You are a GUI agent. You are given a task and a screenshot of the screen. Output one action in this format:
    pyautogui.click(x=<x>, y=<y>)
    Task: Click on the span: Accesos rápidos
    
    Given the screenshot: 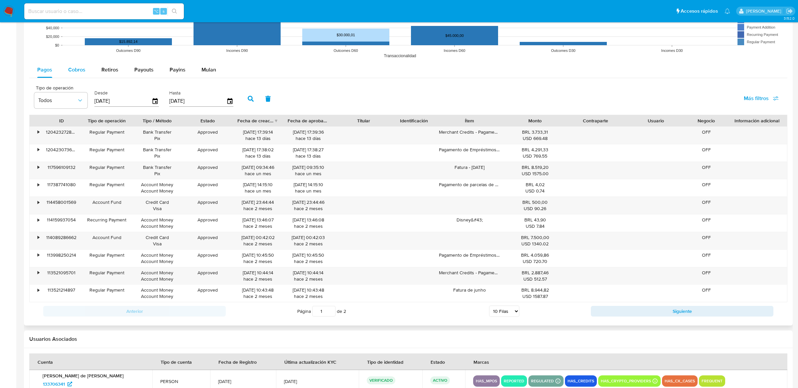 What is the action you would take?
    pyautogui.click(x=700, y=11)
    